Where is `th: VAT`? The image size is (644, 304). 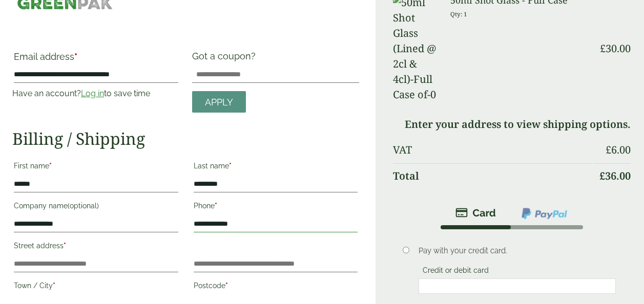 th: VAT is located at coordinates (492, 150).